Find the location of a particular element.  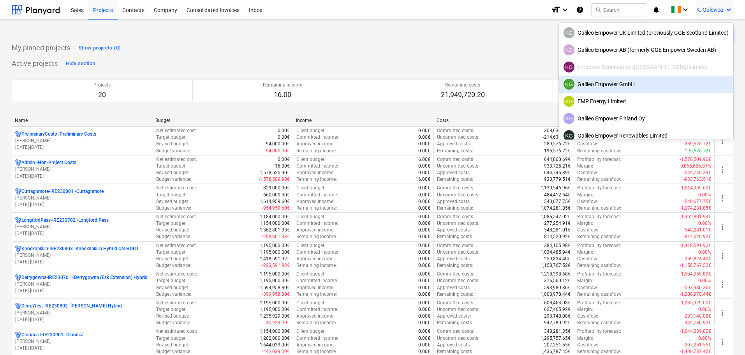

div: Galileo Empower Finland Oy is located at coordinates (646, 118).